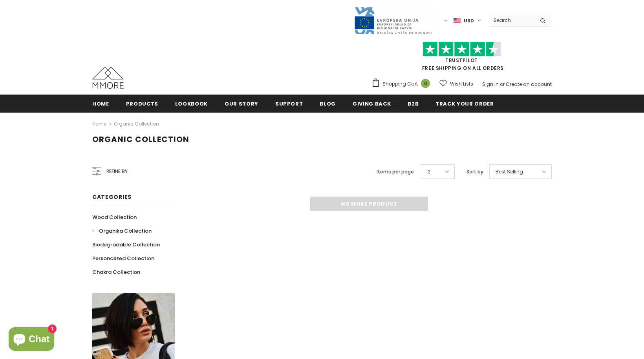 The height and width of the screenshot is (359, 644). Describe the element at coordinates (372, 103) in the screenshot. I see `a: Giving back` at that location.